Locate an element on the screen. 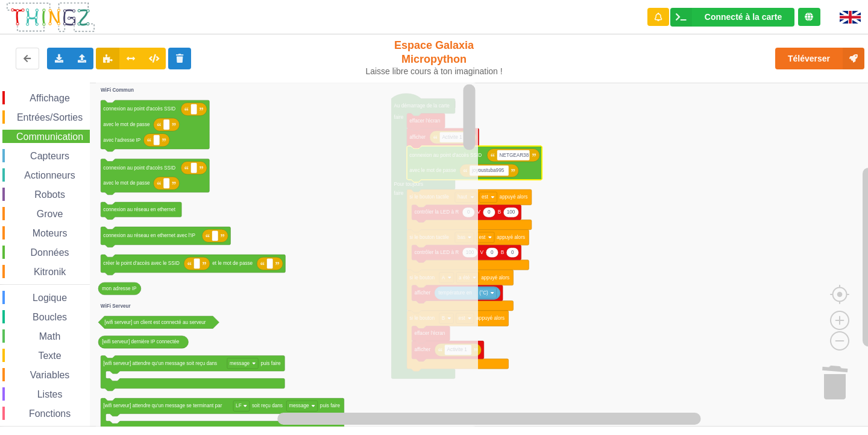 The width and height of the screenshot is (868, 435). span: Math is located at coordinates (50, 336).